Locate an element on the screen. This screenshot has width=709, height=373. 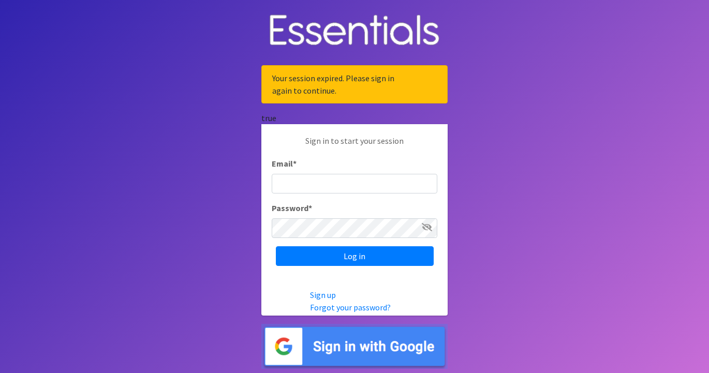
p: Sign in to start your session is located at coordinates (354, 146).